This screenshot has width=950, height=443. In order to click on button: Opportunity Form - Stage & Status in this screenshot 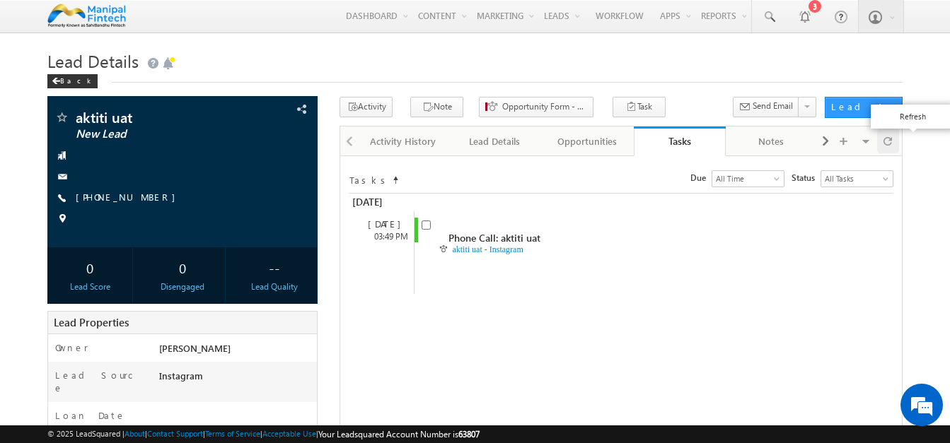, I will do `click(536, 107)`.